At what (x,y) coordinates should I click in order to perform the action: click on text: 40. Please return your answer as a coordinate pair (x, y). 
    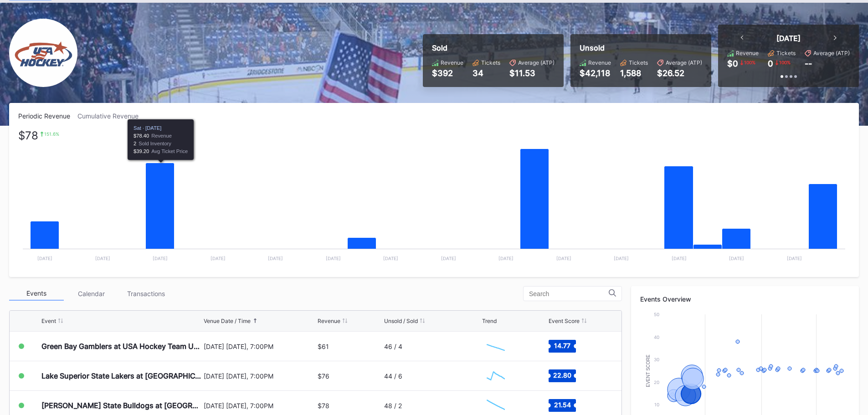
    Looking at the image, I should click on (657, 337).